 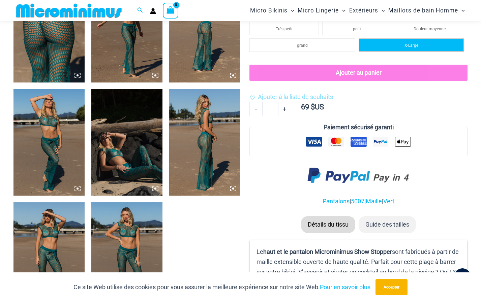 I want to click on button: Ajouter au panier, so click(x=358, y=73).